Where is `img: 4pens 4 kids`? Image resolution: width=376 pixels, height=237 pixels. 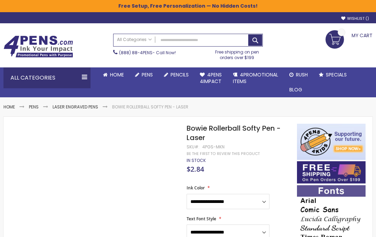 img: 4pens 4 kids is located at coordinates (331, 142).